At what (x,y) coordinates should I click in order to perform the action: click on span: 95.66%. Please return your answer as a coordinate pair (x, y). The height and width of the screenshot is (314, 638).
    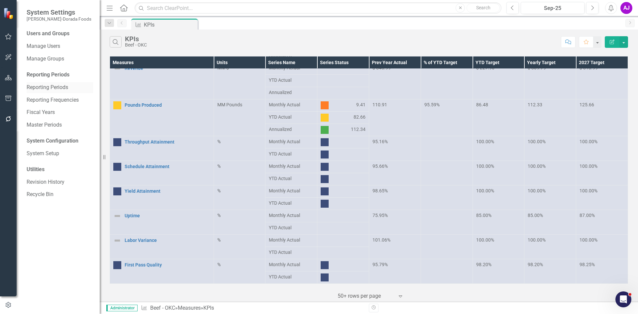
    Looking at the image, I should click on (380, 166).